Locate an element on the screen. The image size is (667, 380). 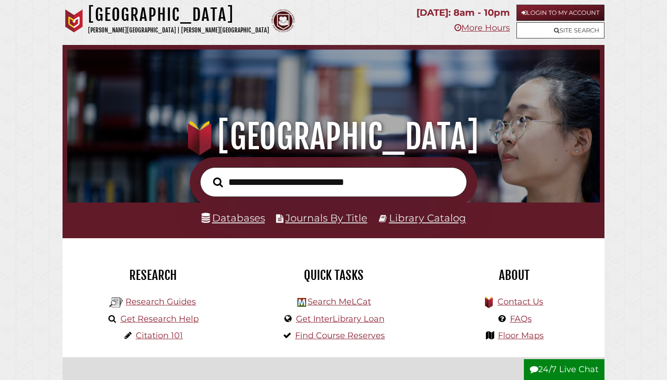
a: Floor Maps is located at coordinates (521, 336).